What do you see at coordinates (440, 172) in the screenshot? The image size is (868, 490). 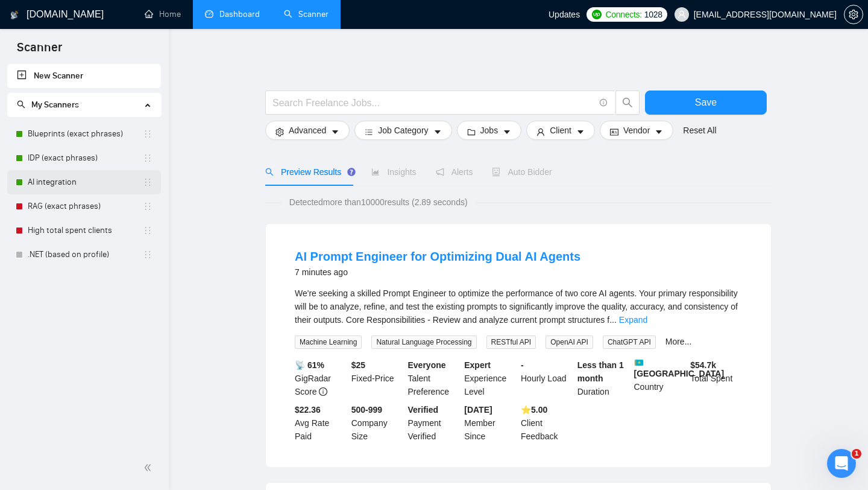 I see `span: notification` at bounding box center [440, 172].